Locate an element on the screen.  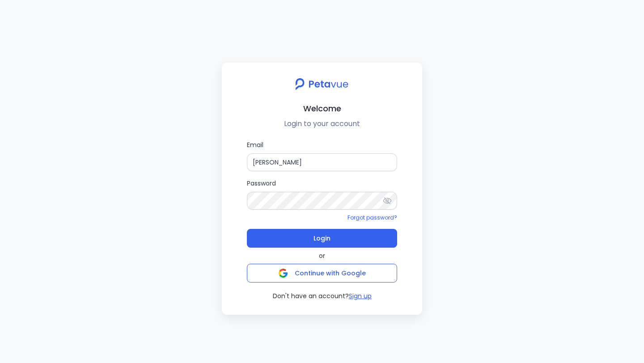
button: Continue with Google is located at coordinates (322, 273).